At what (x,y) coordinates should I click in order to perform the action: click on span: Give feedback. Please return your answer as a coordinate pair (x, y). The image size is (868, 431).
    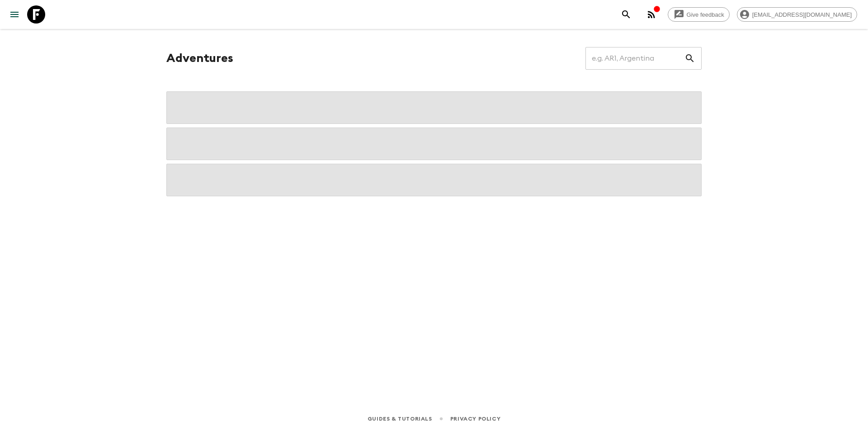
    Looking at the image, I should click on (705, 14).